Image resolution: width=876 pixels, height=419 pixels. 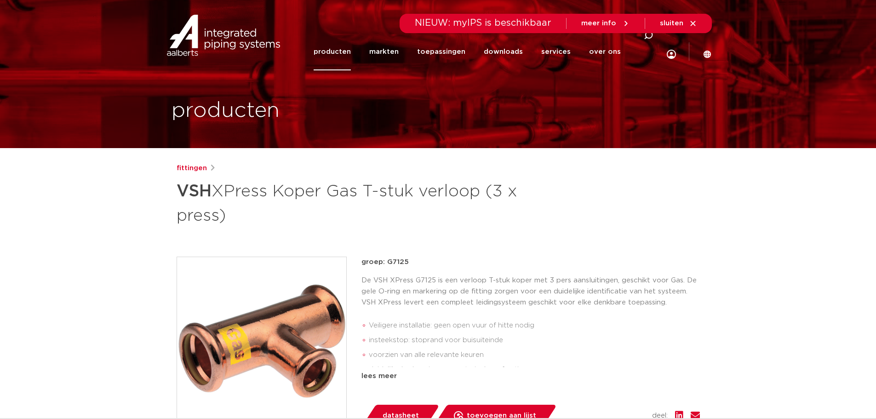 I want to click on a: services, so click(x=556, y=52).